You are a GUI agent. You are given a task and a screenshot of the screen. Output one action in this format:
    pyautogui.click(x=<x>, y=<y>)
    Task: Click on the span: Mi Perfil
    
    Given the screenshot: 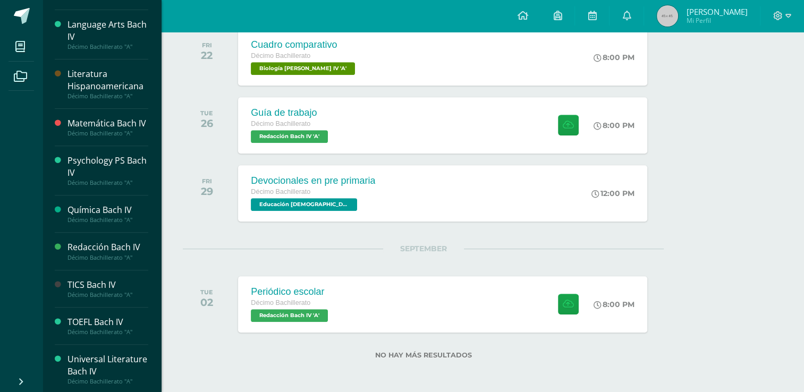 What is the action you would take?
    pyautogui.click(x=716, y=20)
    